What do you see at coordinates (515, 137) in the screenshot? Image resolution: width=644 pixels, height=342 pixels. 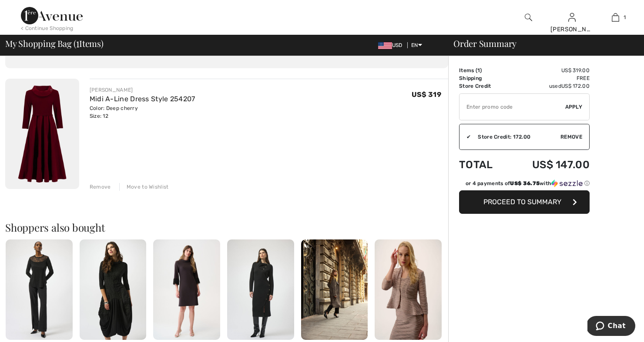 I see `div: Store Credit: 172.00` at bounding box center [515, 137].